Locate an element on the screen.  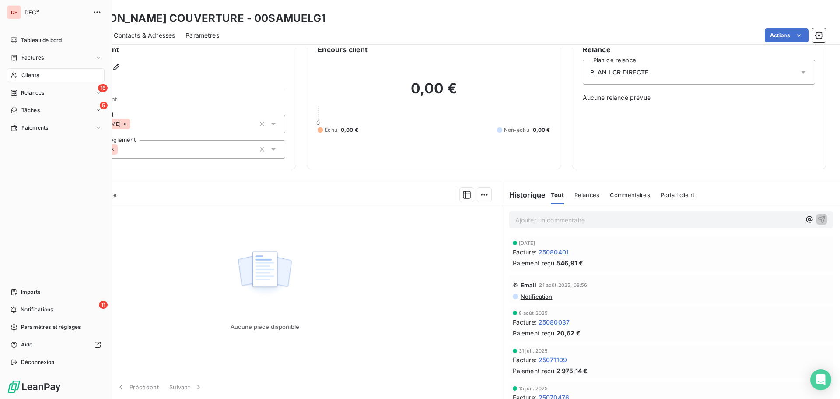
img: Logo LeanPay is located at coordinates (34, 387).